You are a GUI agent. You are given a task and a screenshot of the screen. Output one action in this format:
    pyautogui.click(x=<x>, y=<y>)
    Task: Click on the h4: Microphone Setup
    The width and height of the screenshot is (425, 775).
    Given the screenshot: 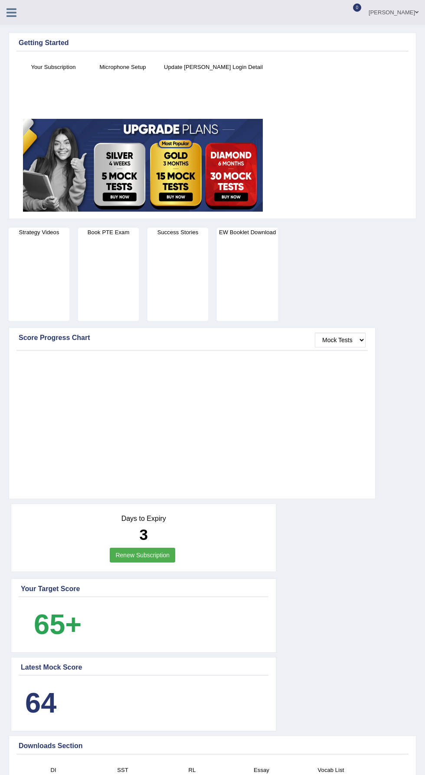 What is the action you would take?
    pyautogui.click(x=123, y=67)
    